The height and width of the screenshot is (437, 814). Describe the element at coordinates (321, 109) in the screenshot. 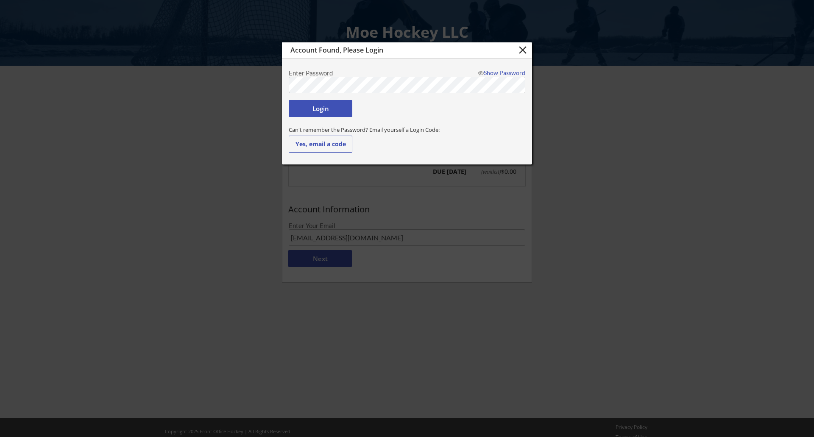

I see `button: Login` at that location.